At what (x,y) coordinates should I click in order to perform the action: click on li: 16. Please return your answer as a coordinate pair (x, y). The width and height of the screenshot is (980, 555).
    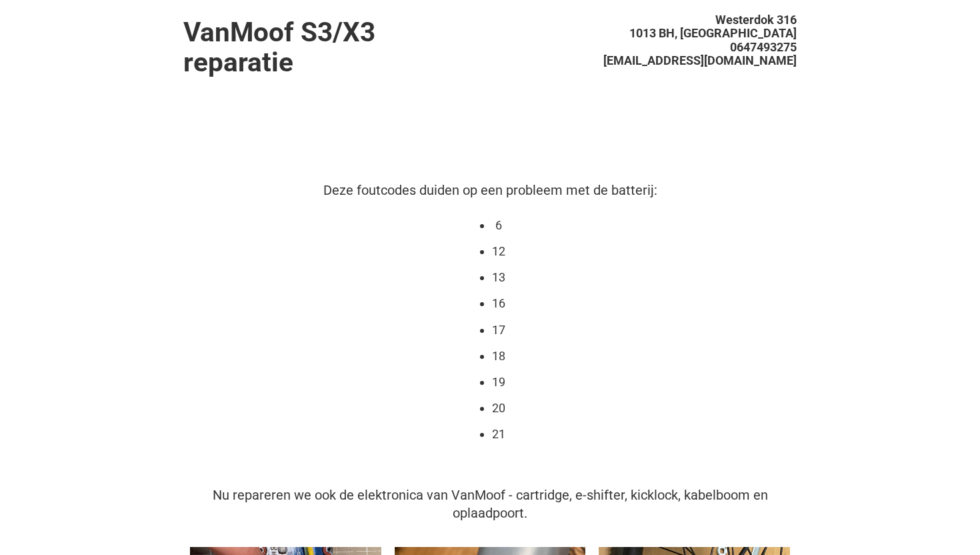
    Looking at the image, I should click on (499, 303).